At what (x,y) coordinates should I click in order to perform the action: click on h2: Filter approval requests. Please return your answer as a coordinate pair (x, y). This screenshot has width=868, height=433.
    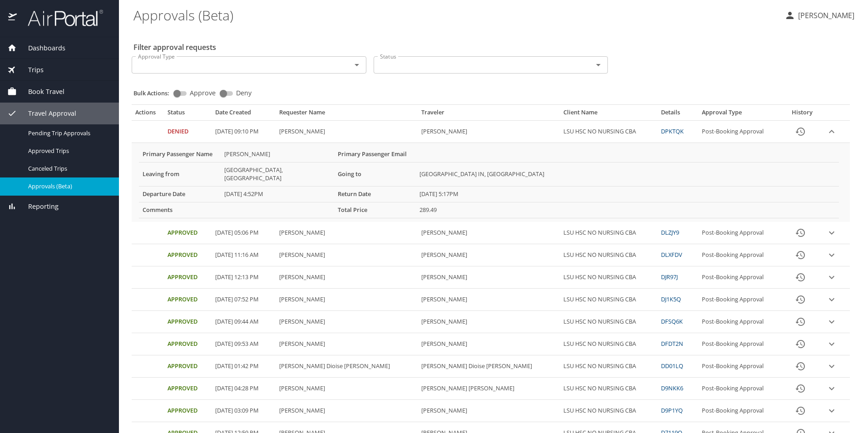
    Looking at the image, I should click on (175, 47).